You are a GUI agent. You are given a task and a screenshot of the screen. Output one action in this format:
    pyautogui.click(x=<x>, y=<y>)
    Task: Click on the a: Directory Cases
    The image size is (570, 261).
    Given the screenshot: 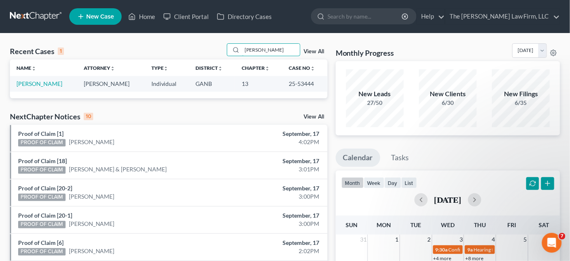 What is the action you would take?
    pyautogui.click(x=244, y=16)
    